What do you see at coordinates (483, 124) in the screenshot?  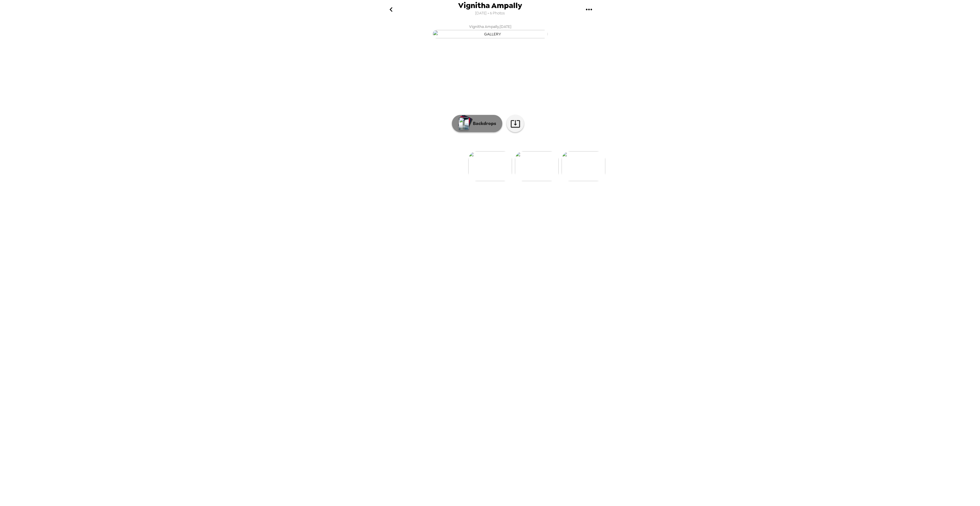 I see `p: Backdrops` at bounding box center [483, 124].